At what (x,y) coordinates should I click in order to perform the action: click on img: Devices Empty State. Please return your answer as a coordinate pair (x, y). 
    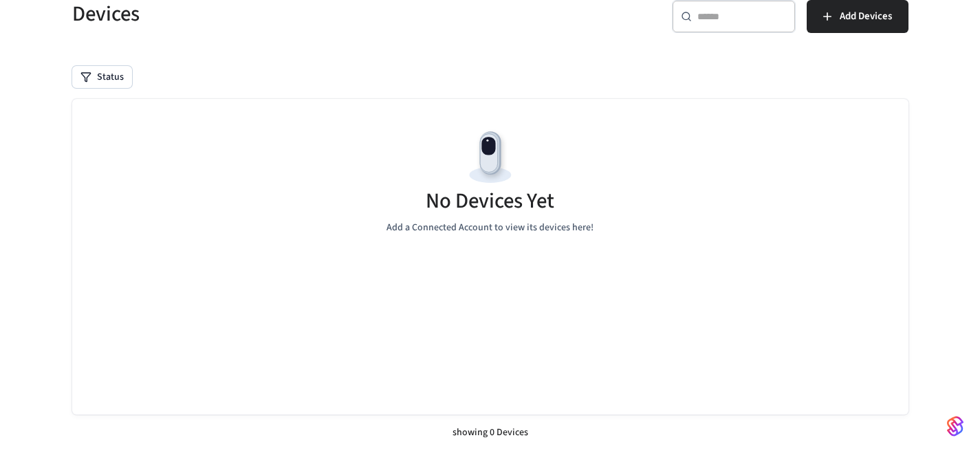
    Looking at the image, I should click on (490, 157).